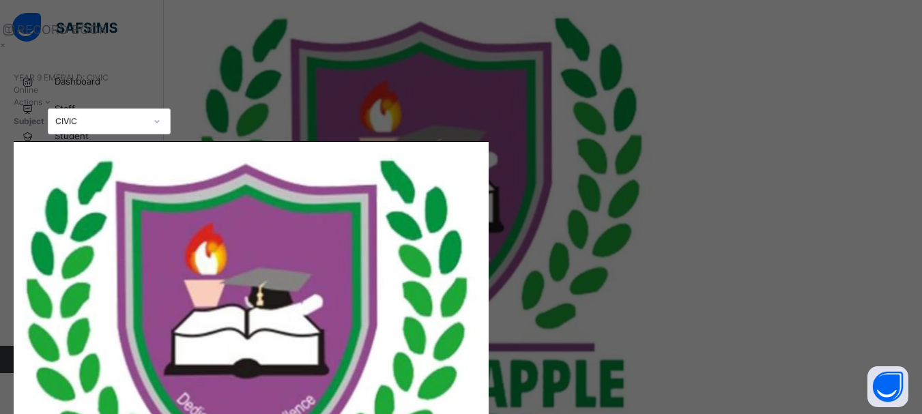 The height and width of the screenshot is (414, 922). I want to click on span: Online, so click(26, 89).